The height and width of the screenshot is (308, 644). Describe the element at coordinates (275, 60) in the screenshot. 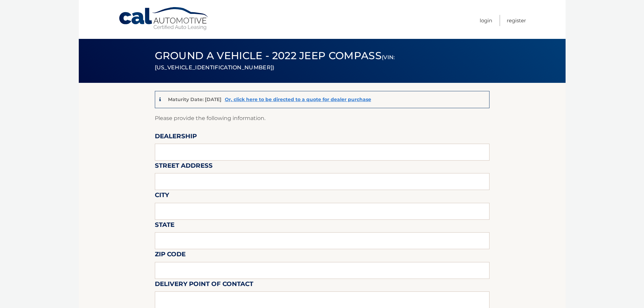

I see `span: Ground a Vehicle - 2022 Jeep Compass` at that location.